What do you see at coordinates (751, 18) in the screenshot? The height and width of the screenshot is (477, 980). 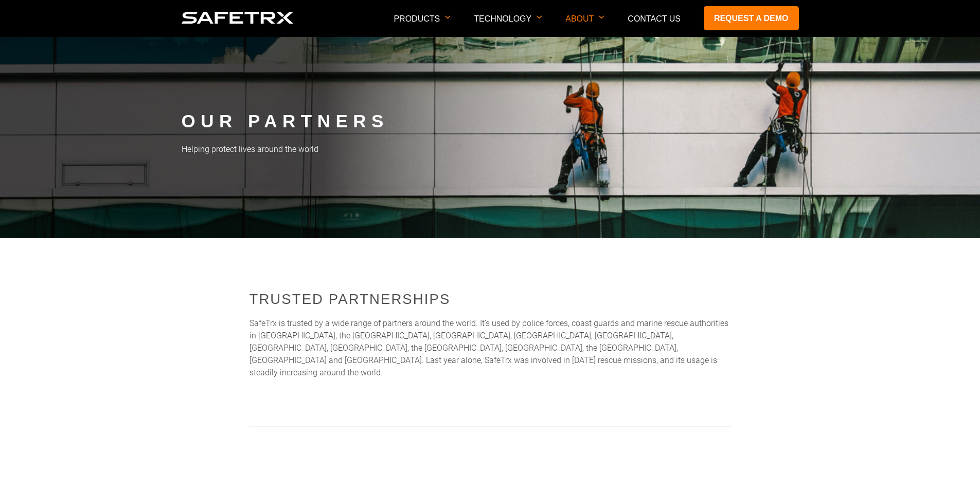 I see `a: Request a demo` at bounding box center [751, 18].